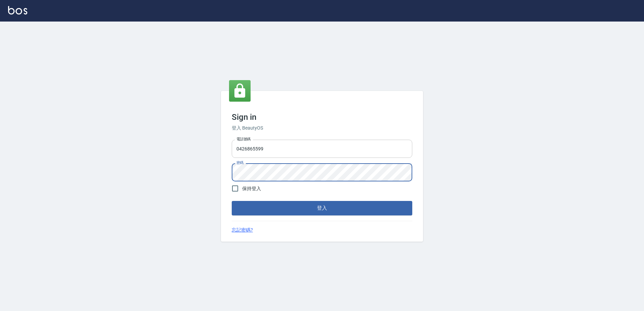 Image resolution: width=644 pixels, height=311 pixels. Describe the element at coordinates (240, 163) in the screenshot. I see `label: 密碼` at that location.